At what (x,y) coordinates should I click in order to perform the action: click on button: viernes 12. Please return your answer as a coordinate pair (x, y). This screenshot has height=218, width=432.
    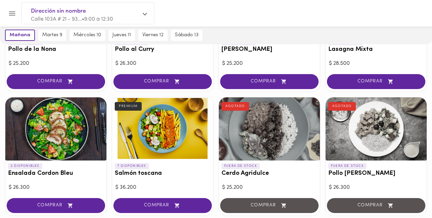
    Looking at the image, I should click on (153, 35).